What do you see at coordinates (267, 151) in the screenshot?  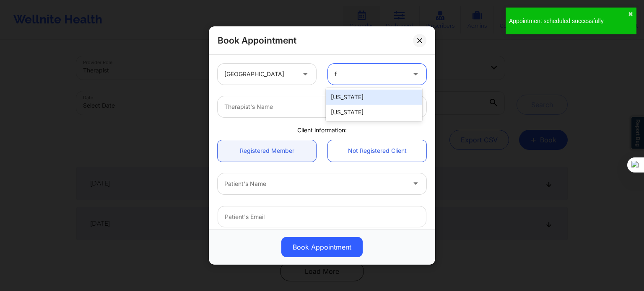 I see `a: Registered Member` at bounding box center [267, 151].